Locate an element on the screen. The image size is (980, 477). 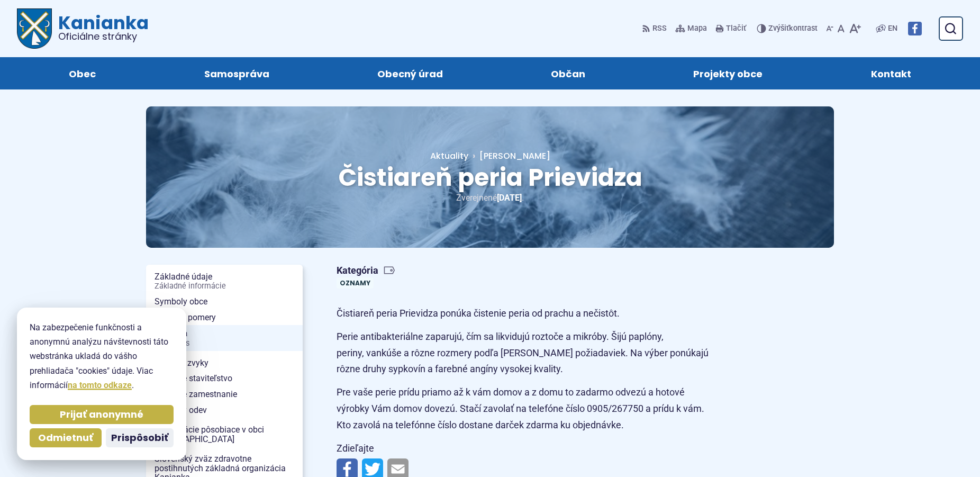
button: Zmenšiť veľkosť písma is located at coordinates (830, 29).